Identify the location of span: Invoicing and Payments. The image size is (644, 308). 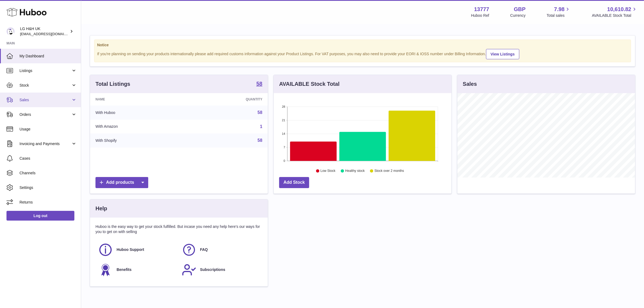
(45, 144).